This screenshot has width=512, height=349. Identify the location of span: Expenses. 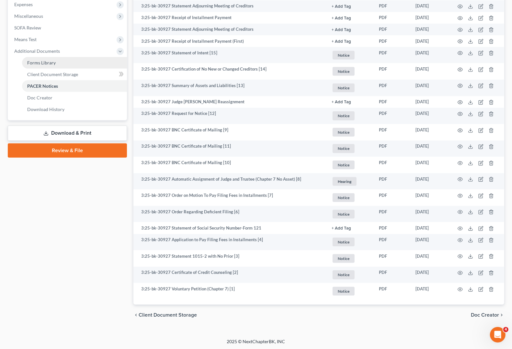
(23, 4).